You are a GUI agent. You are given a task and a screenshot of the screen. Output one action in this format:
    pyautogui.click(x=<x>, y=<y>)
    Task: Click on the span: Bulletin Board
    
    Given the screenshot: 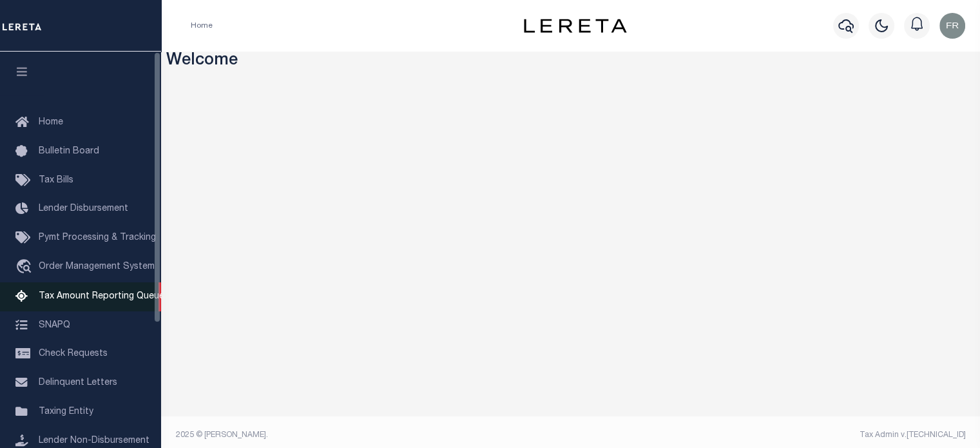 What is the action you would take?
    pyautogui.click(x=69, y=151)
    